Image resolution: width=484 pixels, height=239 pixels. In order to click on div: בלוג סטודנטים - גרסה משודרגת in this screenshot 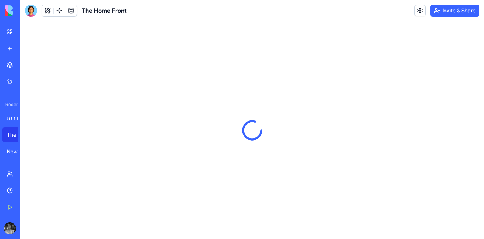, I will do `click(17, 118)`.